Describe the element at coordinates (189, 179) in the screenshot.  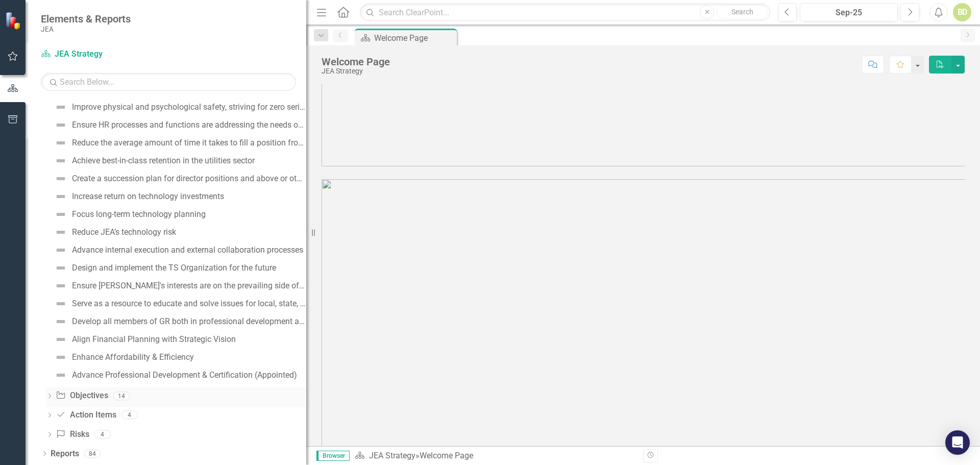
I see `div: Create a succession plan for director positions and above or other positions vital to JEA.` at that location.